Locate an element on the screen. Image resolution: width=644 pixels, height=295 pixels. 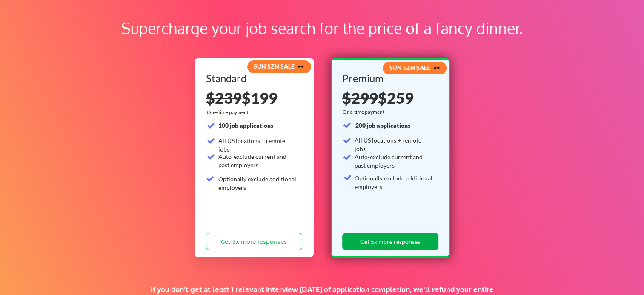
s: $299 is located at coordinates (360, 98).